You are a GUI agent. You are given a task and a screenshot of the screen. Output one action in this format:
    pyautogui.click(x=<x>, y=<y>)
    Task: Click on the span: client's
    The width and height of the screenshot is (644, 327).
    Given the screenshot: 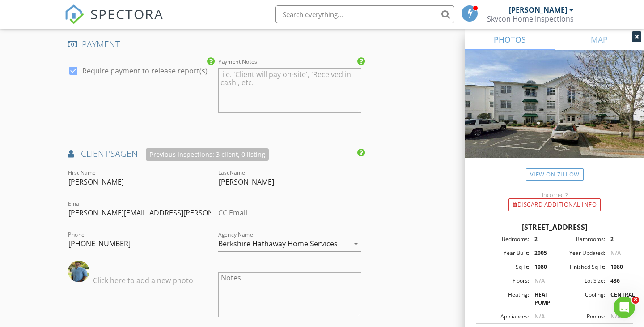 What is the action you would take?
    pyautogui.click(x=98, y=153)
    